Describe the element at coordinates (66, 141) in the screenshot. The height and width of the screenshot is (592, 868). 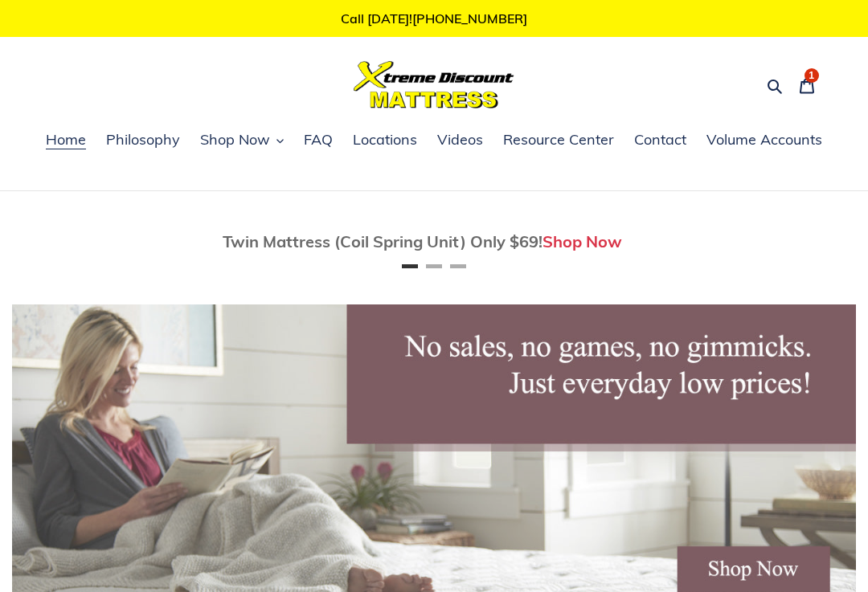
I see `a: Home` at that location.